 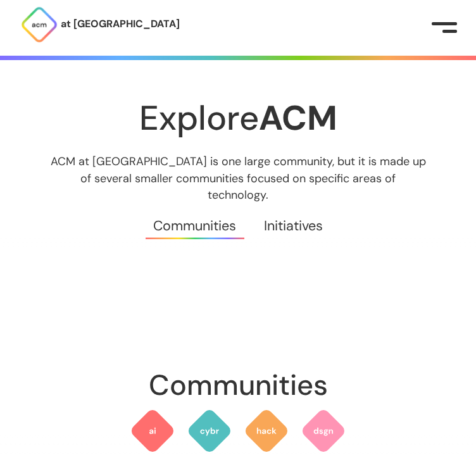 What do you see at coordinates (293, 226) in the screenshot?
I see `a: Initiatives` at bounding box center [293, 226].